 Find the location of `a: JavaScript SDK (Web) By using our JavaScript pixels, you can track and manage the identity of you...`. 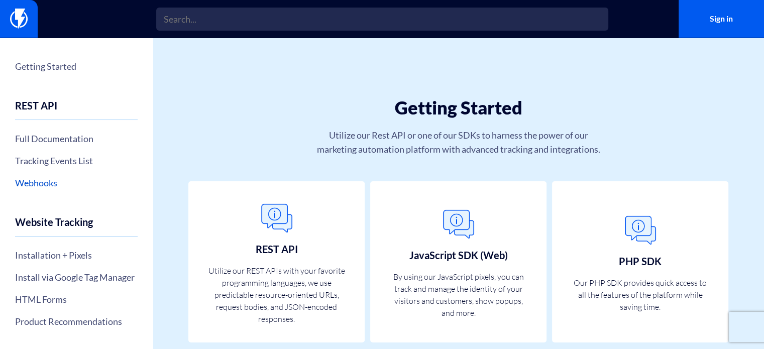

a: JavaScript SDK (Web) By using our JavaScript pixels, you can track and manage the identity of you... is located at coordinates (458, 262).